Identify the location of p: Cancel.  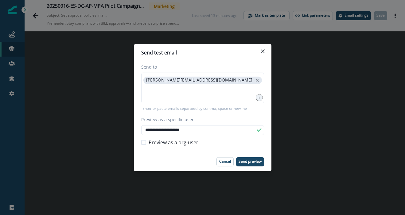
(225, 161).